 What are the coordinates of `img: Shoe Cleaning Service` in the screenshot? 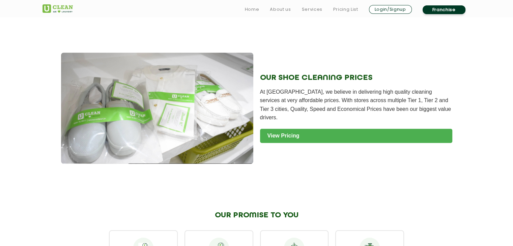 It's located at (157, 108).